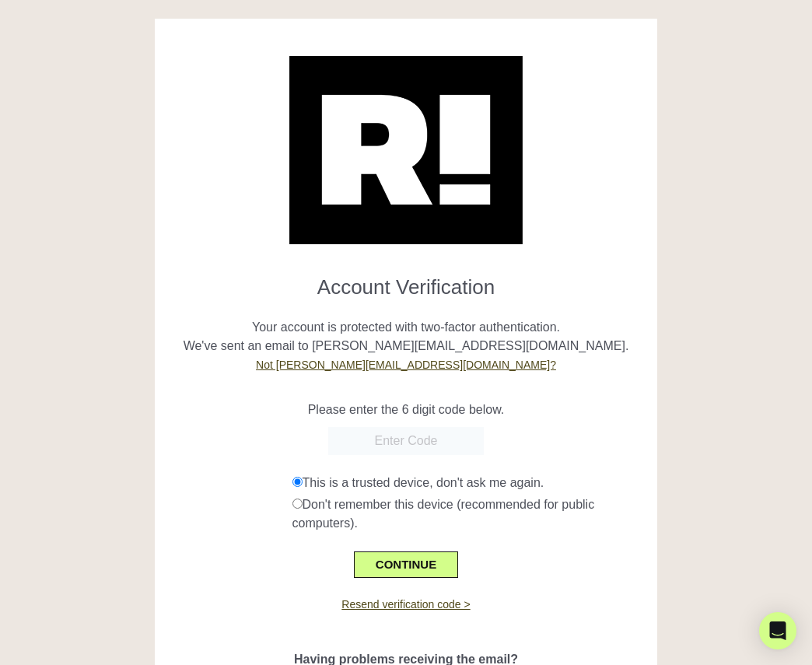  Describe the element at coordinates (406, 150) in the screenshot. I see `img: Retention.com` at that location.